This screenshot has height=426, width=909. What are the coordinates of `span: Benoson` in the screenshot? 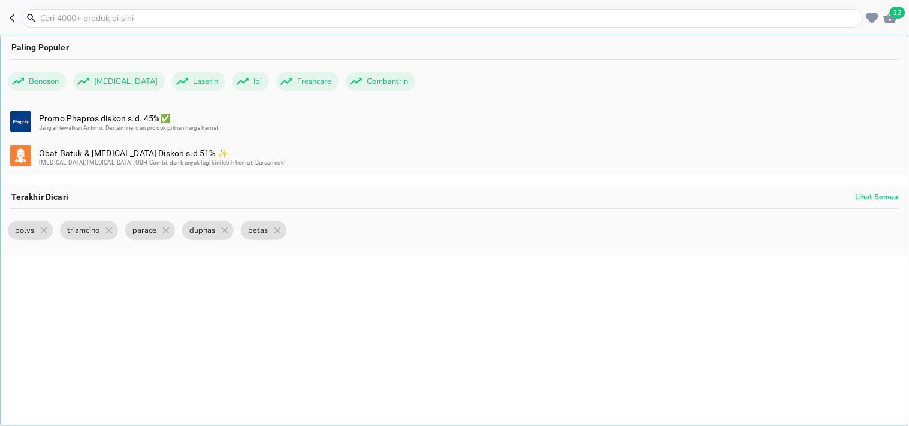 It's located at (44, 81).